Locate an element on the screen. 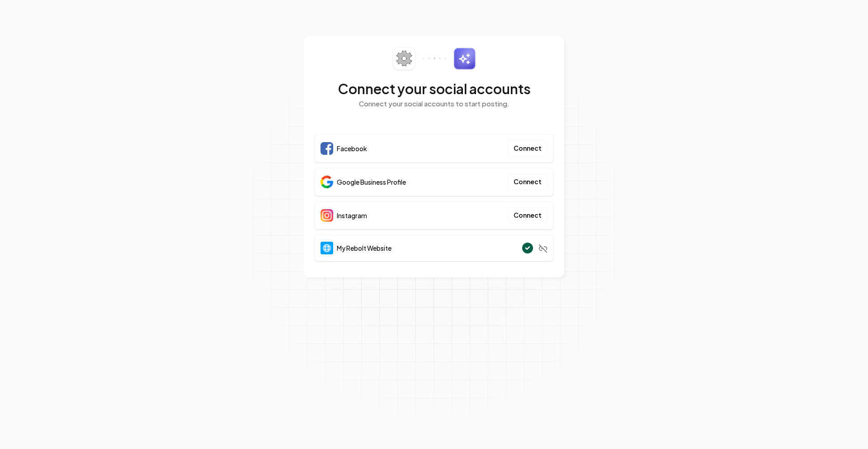 The width and height of the screenshot is (868, 449). img: Facebook is located at coordinates (327, 148).